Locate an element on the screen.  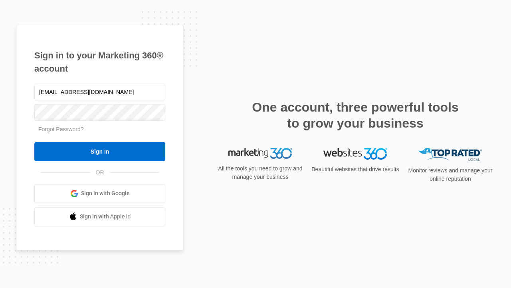
span: Sign in with Google is located at coordinates (105, 193).